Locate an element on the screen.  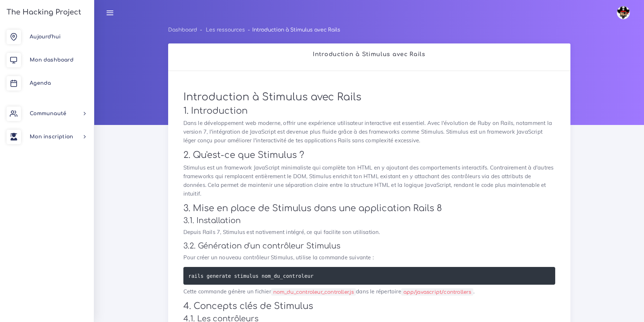
span: Mon inscription is located at coordinates (51, 136).